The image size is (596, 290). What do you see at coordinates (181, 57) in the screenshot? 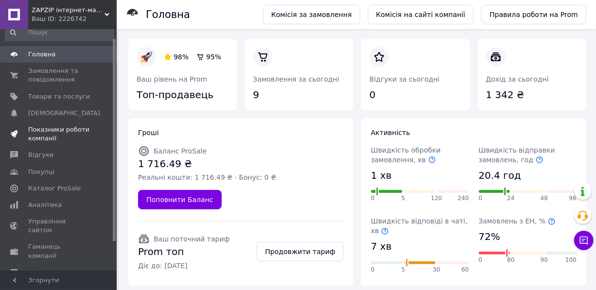
I see `span: 98%` at bounding box center [181, 57].